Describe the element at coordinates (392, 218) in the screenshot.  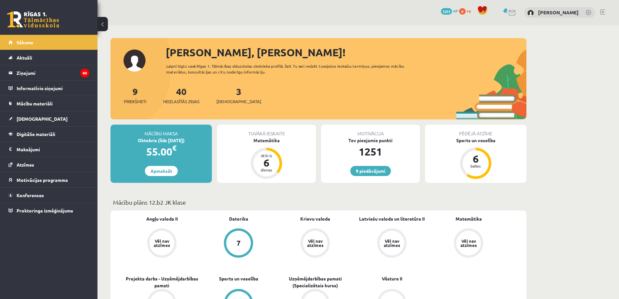
I see `a: Latviešu valoda un literatūra II` at that location.